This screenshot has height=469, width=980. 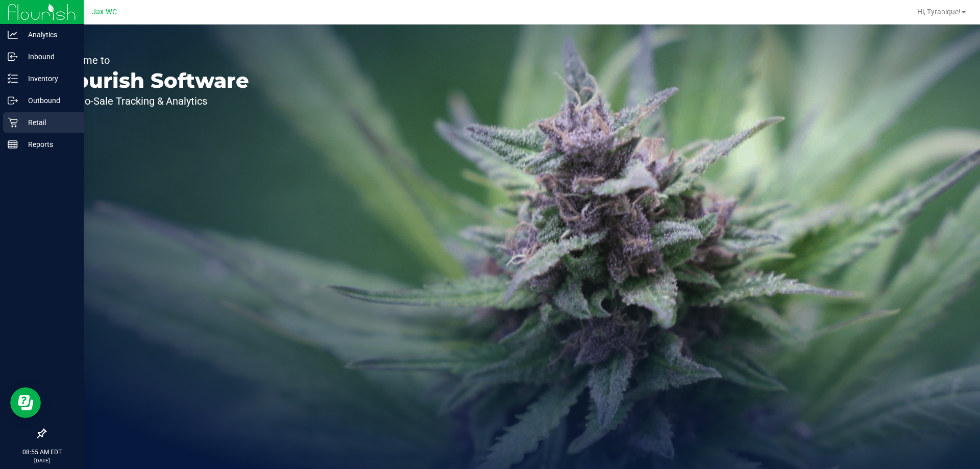 I want to click on inline-svg: Retail, so click(x=13, y=122).